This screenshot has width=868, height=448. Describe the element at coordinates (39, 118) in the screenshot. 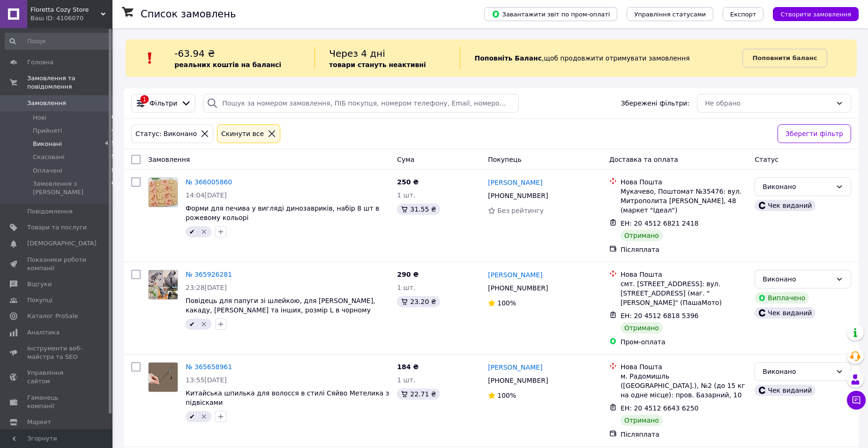

I see `span: Нові` at that location.